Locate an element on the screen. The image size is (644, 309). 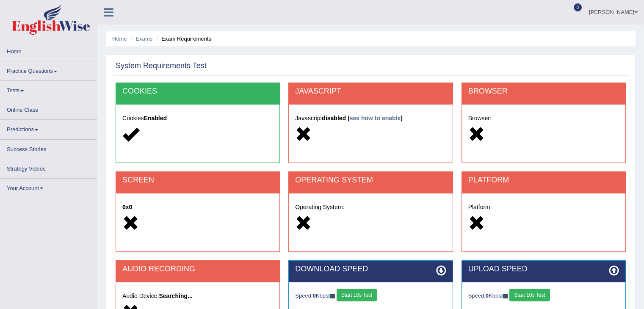
a: Your Account is located at coordinates (49, 187).